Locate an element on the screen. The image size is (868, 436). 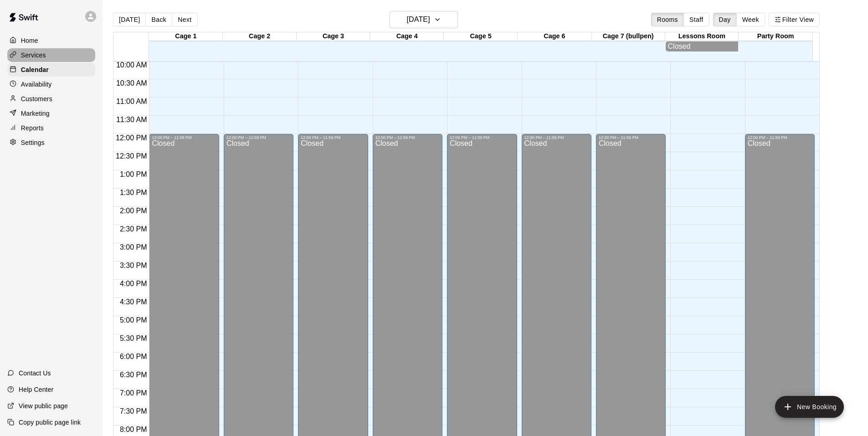
span: 1:00 PM is located at coordinates (134, 174).